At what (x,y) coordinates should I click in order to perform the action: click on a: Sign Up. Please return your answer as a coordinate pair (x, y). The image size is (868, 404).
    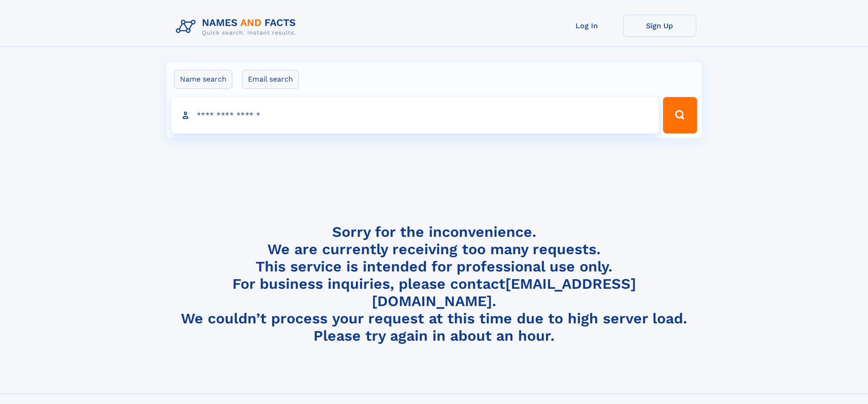
    Looking at the image, I should click on (659, 26).